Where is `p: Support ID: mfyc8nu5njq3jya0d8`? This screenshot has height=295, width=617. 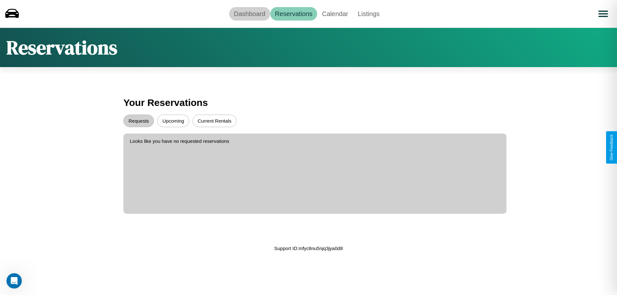
p: Support ID: mfyc8nu5njq3jya0d8 is located at coordinates (308, 248).